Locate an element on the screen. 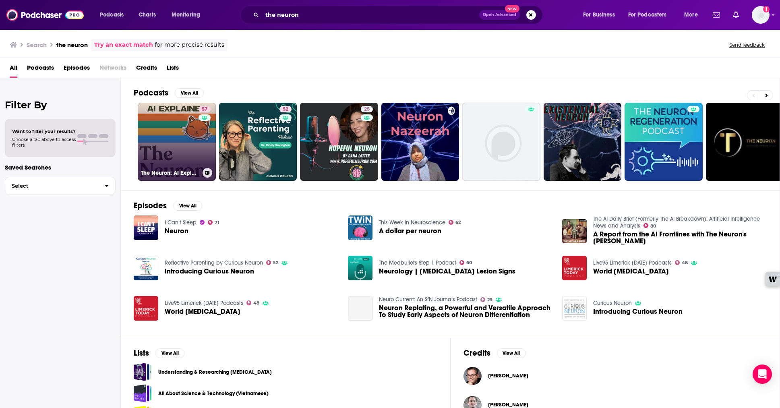 The height and width of the screenshot is (408, 780). a: 29 is located at coordinates (486, 300).